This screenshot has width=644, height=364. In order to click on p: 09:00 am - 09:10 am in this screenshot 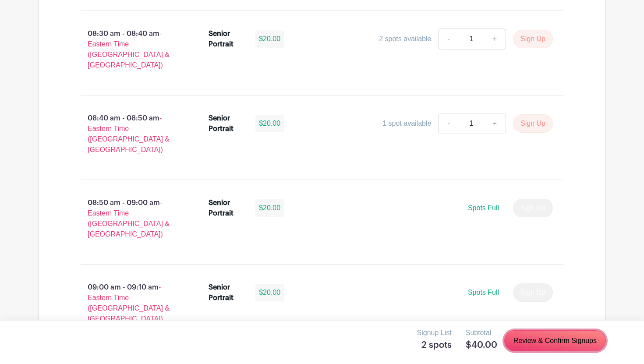, I will do `click(130, 303)`.